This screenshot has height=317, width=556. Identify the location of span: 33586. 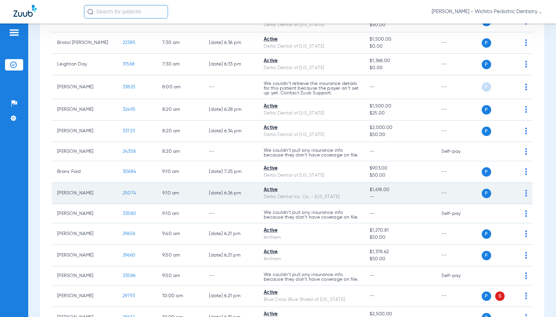
(129, 276).